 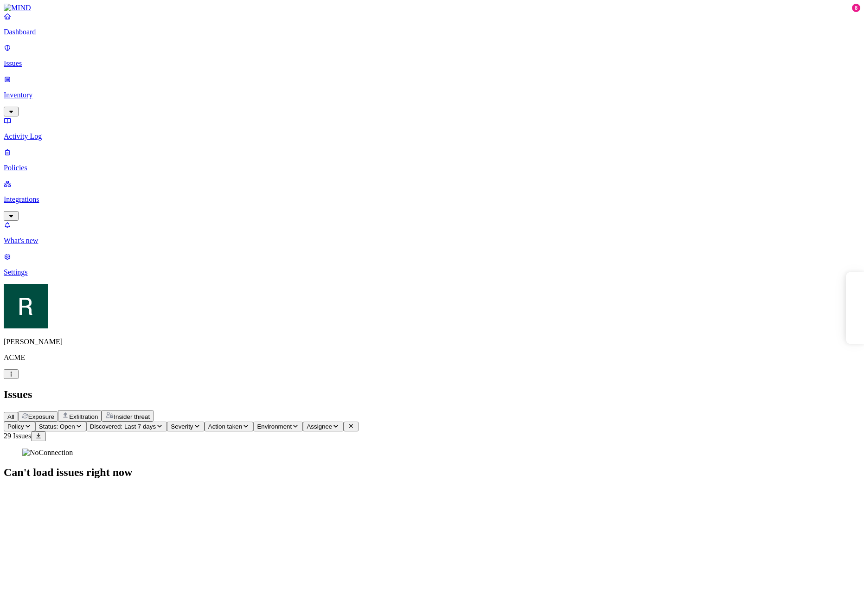 I want to click on span: Assignee, so click(x=319, y=426).